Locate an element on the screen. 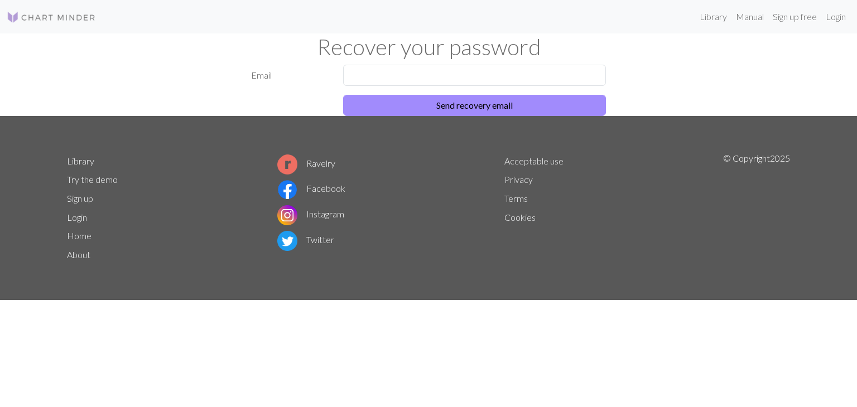 This screenshot has width=857, height=407. img: Facebook logo is located at coordinates (287, 190).